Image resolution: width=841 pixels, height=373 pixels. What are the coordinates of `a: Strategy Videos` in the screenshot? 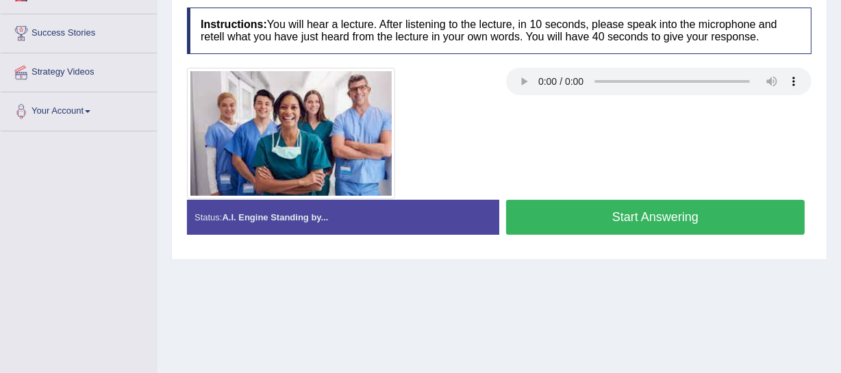 It's located at (79, 71).